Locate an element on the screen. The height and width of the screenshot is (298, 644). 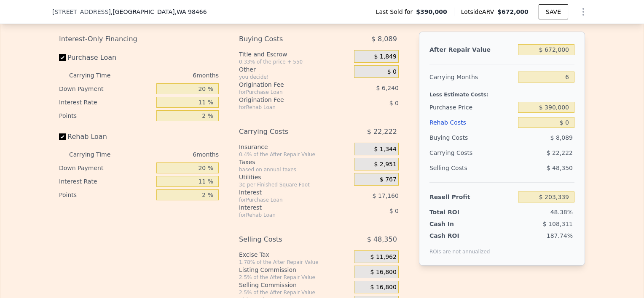
div: Insurance is located at coordinates (295, 147).